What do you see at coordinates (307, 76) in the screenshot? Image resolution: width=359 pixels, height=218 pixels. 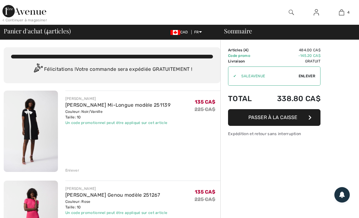 I see `span: Enlever` at bounding box center [307, 76].